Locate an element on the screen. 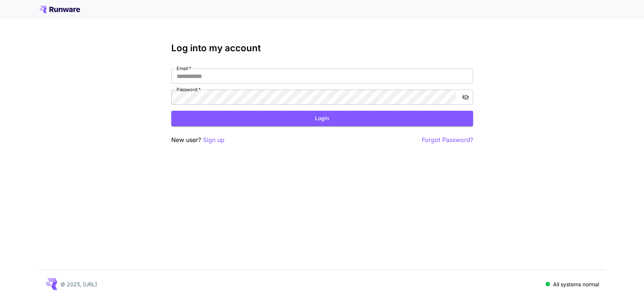 The image size is (644, 298). button: toggle password visibility is located at coordinates (466, 97).